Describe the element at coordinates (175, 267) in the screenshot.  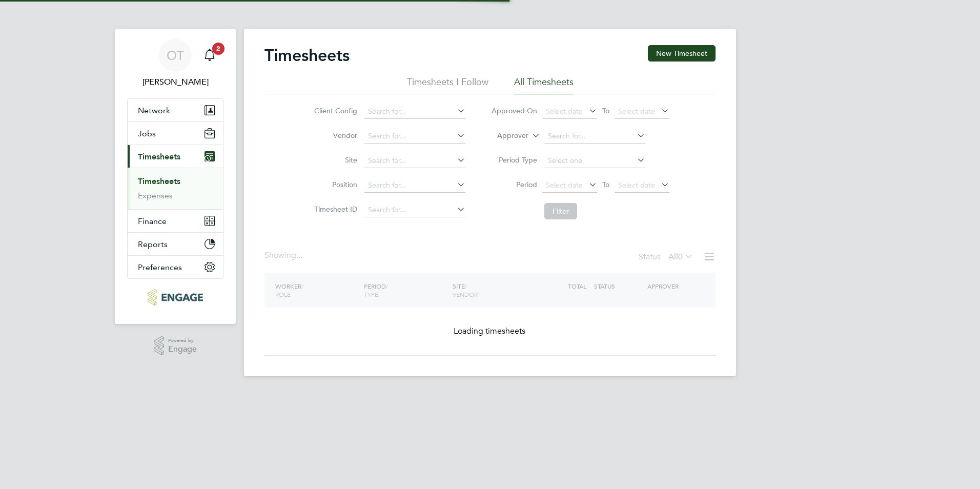
I see `button: Preferences` at that location.